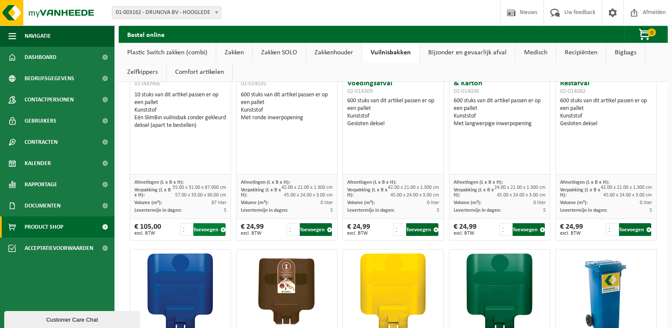  I want to click on div: Eén SlimBin vuilnisbak zonder gekleurd deksel (apart te bestellen), so click(180, 122).